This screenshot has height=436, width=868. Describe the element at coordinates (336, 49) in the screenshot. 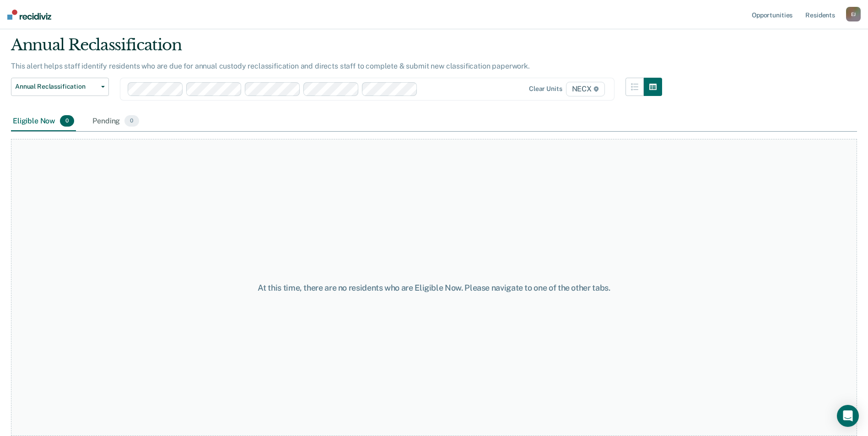

I see `div: Annual Reclassification` at that location.